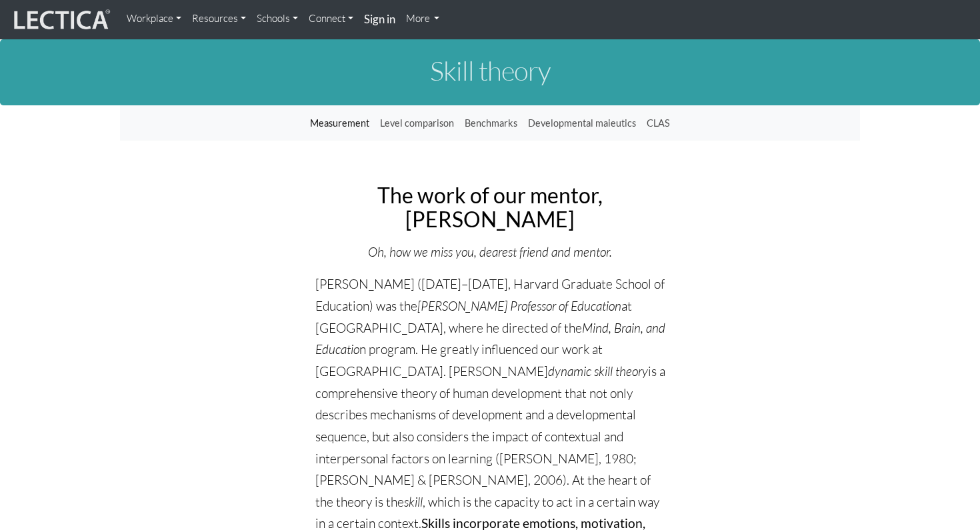  Describe the element at coordinates (277, 19) in the screenshot. I see `a: Schools` at that location.